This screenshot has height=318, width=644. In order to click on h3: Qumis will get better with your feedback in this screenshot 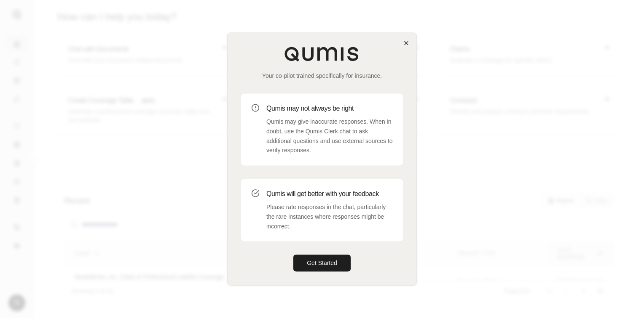, I will do `click(330, 194)`.